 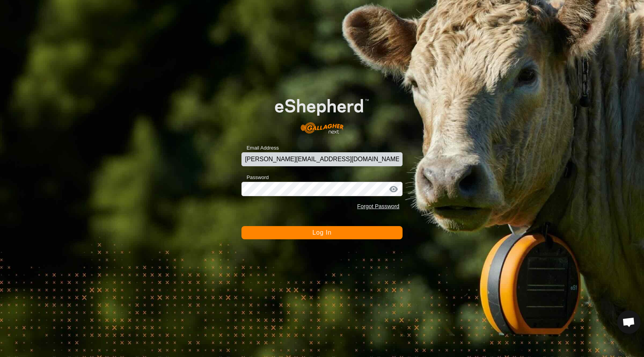 I want to click on div: Open chat, so click(x=629, y=322).